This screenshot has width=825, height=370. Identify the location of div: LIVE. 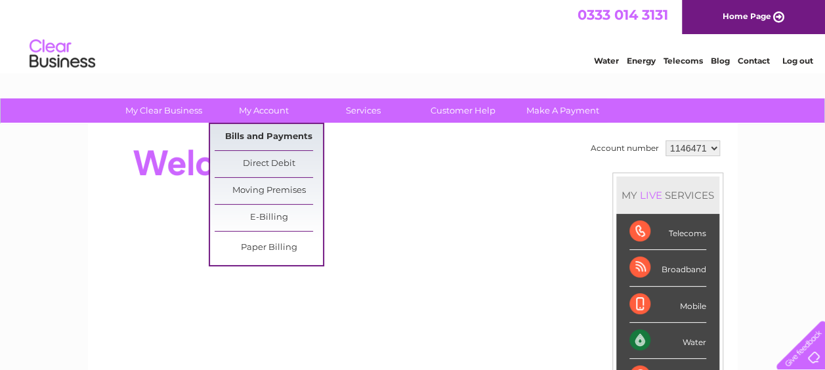
(651, 195).